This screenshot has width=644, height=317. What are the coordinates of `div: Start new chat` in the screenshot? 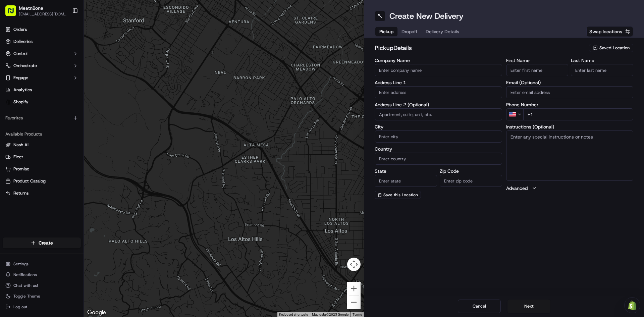 It's located at (67, 67).